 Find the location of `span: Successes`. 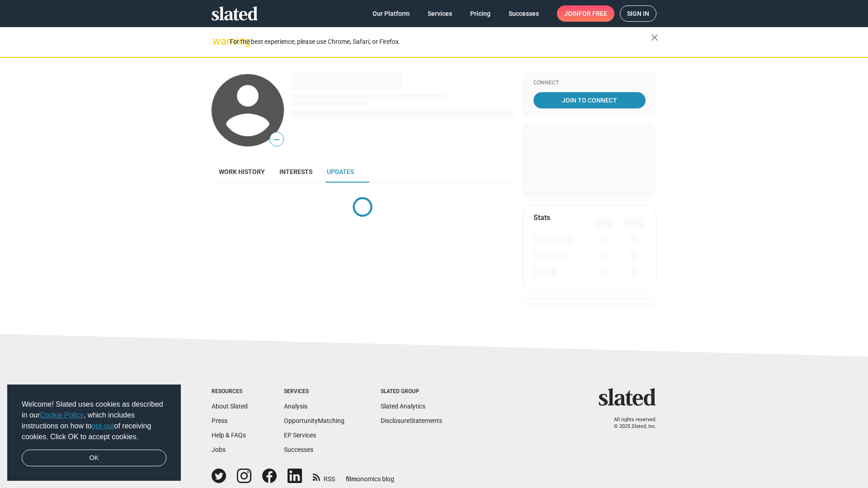

span: Successes is located at coordinates (523, 14).